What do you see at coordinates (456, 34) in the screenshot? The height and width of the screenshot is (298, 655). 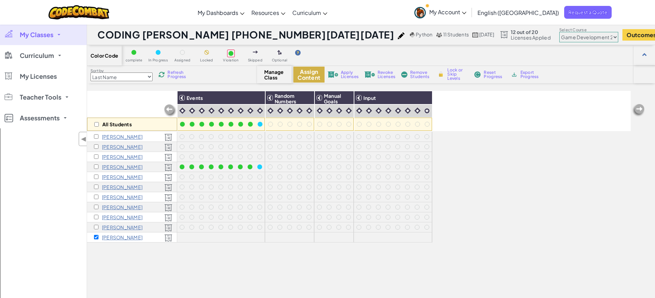 I see `span: 11 Students` at bounding box center [456, 34].